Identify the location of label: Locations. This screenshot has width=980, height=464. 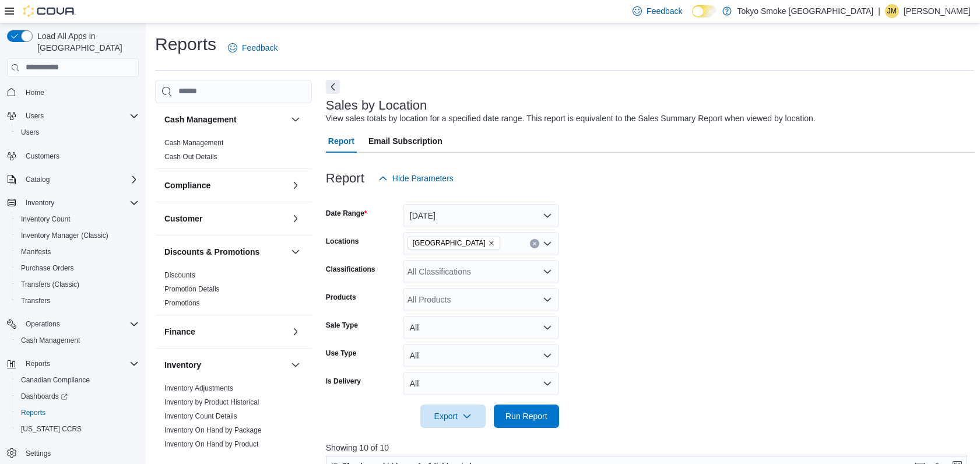
(342, 241).